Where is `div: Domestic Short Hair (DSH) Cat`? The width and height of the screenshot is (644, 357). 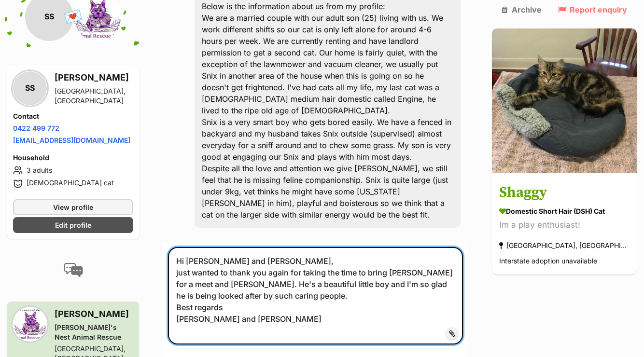
div: Domestic Short Hair (DSH) Cat is located at coordinates (565, 211).